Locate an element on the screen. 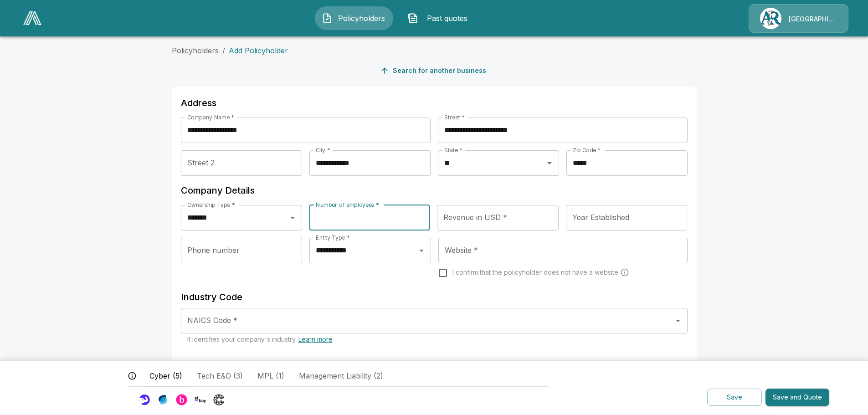 The image size is (868, 415). span: Cyber (5) is located at coordinates (166, 376).